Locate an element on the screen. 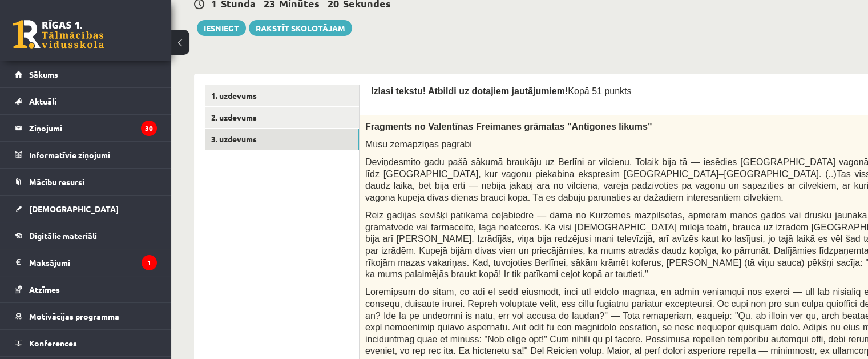  a: Maksājumi1 is located at coordinates (85, 262).